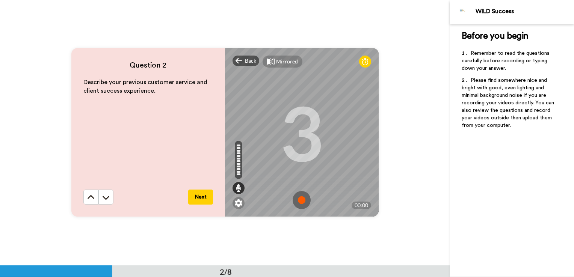 The width and height of the screenshot is (574, 277). I want to click on span: Please find somewhere nice and bright with good, even lighting and minimal background noise if yo..., so click(509, 103).